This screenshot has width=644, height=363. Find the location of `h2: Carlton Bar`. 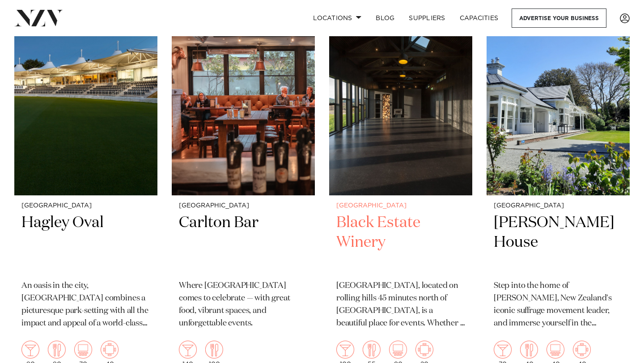

h2: Carlton Bar is located at coordinates (243, 243).